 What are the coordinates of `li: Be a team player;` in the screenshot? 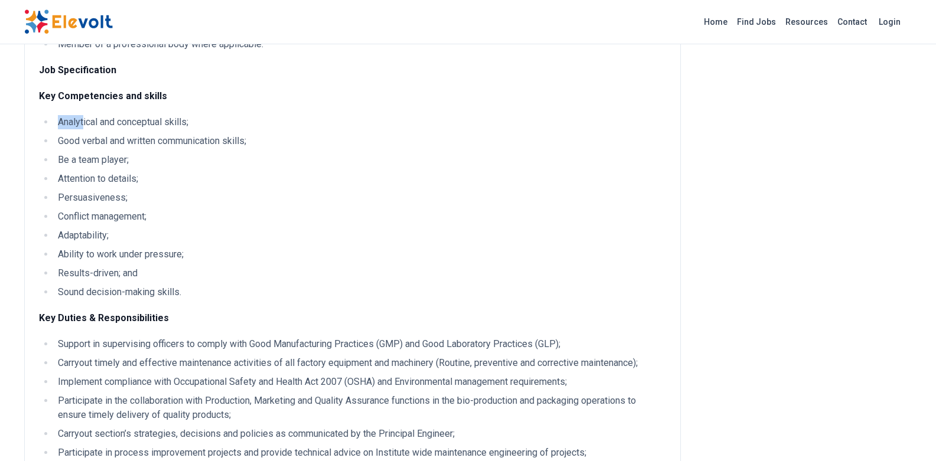 It's located at (360, 160).